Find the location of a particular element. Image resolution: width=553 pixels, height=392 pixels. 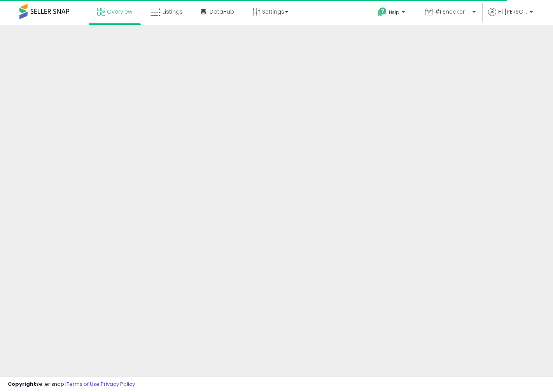

span: DataHub is located at coordinates (222, 12).